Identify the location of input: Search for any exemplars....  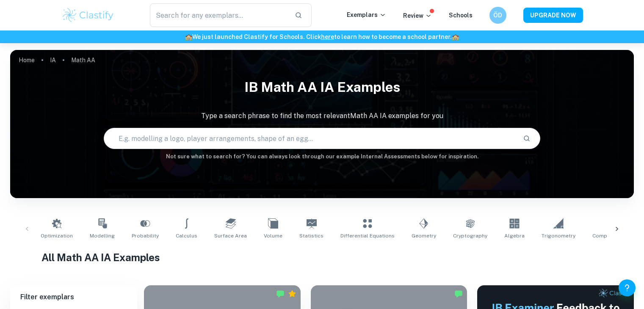
(219, 15).